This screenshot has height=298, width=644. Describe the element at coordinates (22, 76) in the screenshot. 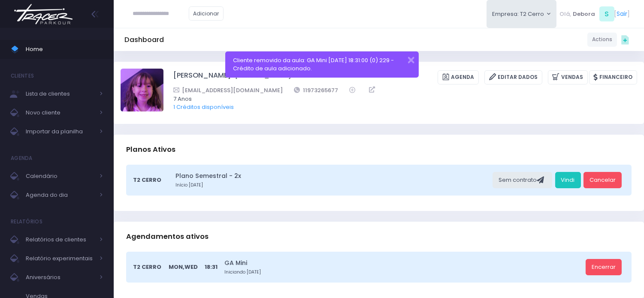

I see `h4: Clientes` at that location.